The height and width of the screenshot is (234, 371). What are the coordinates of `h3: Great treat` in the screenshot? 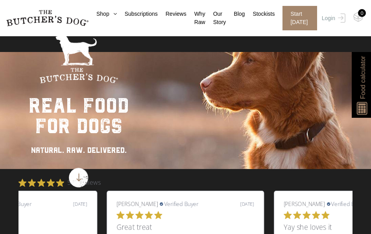 It's located at (185, 227).